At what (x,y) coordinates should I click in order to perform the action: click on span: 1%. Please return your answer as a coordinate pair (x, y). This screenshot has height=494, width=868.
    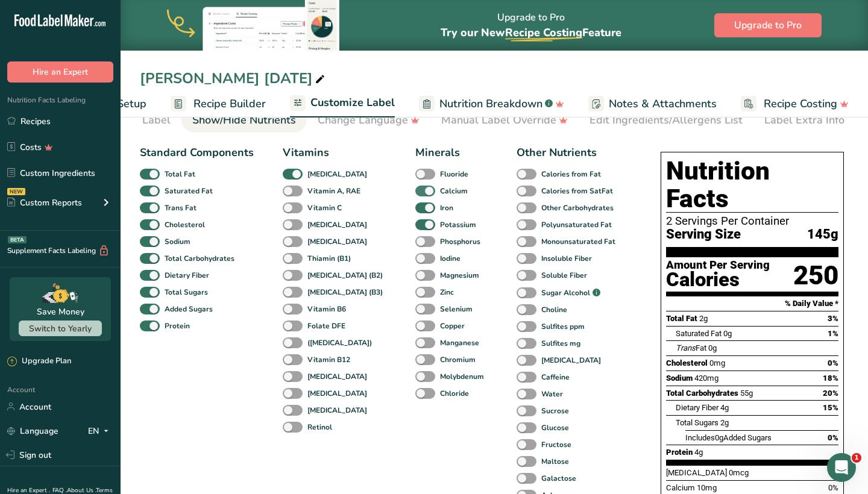
    Looking at the image, I should click on (833, 333).